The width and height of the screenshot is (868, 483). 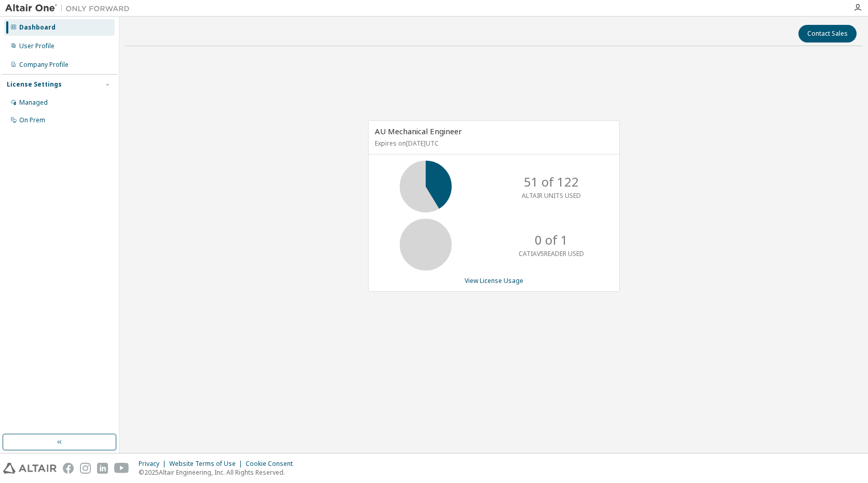 What do you see at coordinates (30, 468) in the screenshot?
I see `img: altair_logo.svg` at bounding box center [30, 468].